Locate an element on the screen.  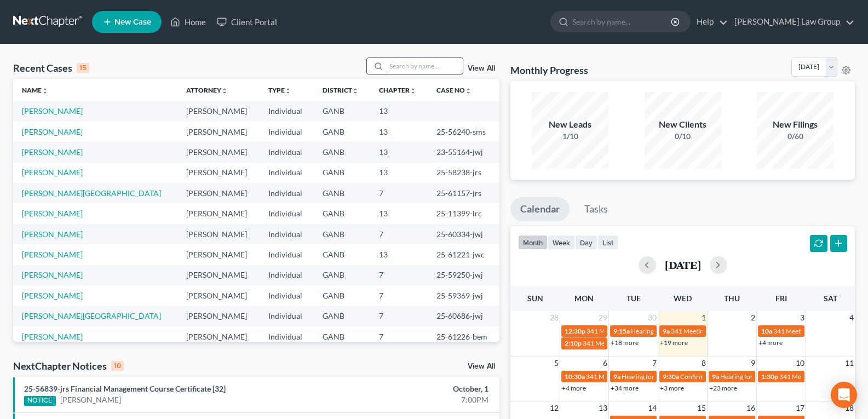
span: 9:30a is located at coordinates (671, 376).